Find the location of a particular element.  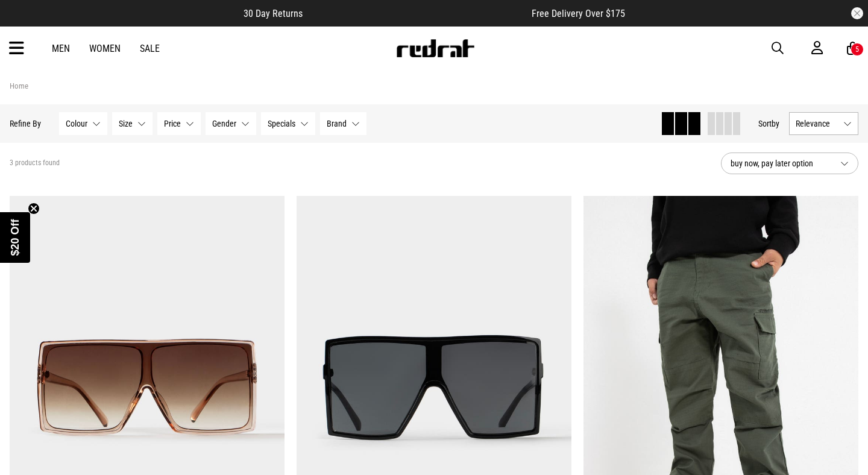

button: buy now, pay later option is located at coordinates (789, 163).